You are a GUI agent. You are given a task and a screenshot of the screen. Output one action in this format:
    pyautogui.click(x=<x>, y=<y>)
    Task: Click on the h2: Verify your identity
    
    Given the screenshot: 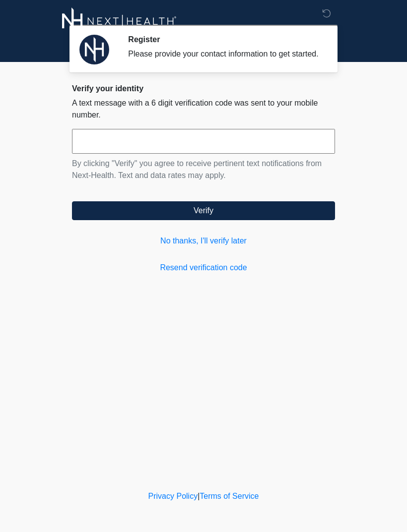 What is the action you would take?
    pyautogui.click(x=204, y=88)
    